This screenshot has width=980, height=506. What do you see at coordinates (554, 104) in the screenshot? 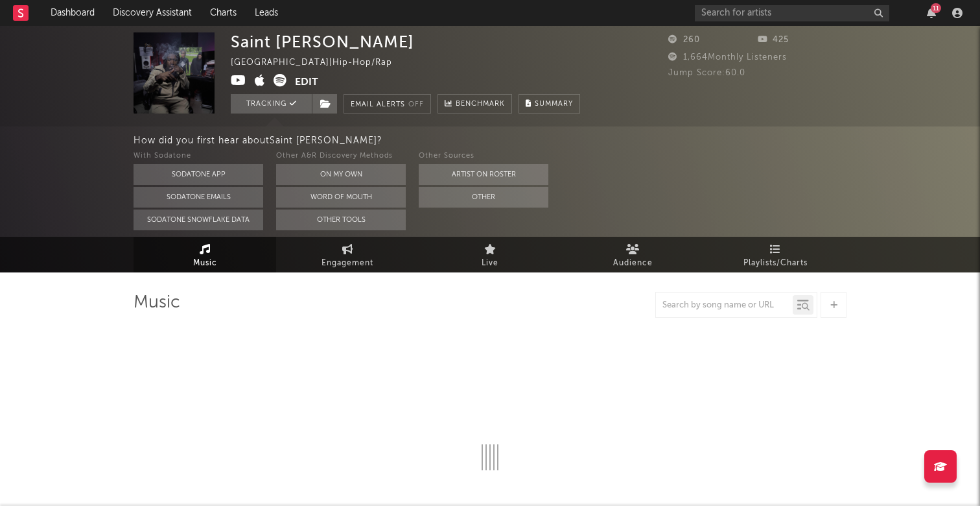
I see `span: Summary` at bounding box center [554, 104].